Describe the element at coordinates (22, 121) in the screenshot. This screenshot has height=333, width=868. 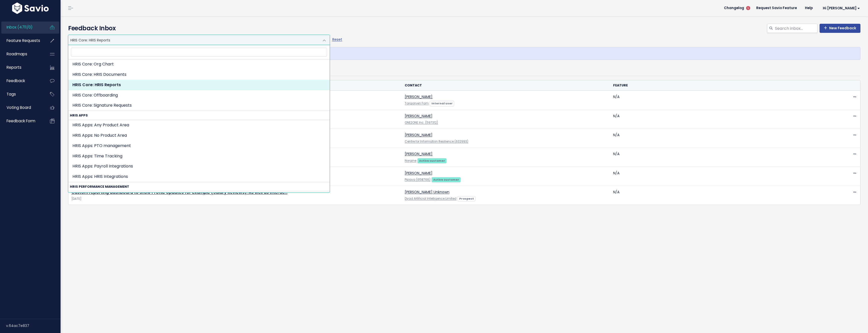
I see `a: Feedback form` at that location.